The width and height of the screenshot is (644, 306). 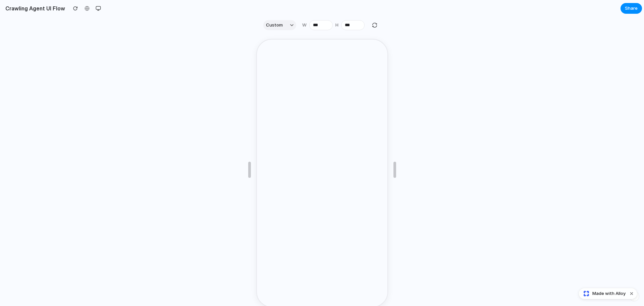 What do you see at coordinates (280, 25) in the screenshot?
I see `button: Custom` at bounding box center [280, 25].